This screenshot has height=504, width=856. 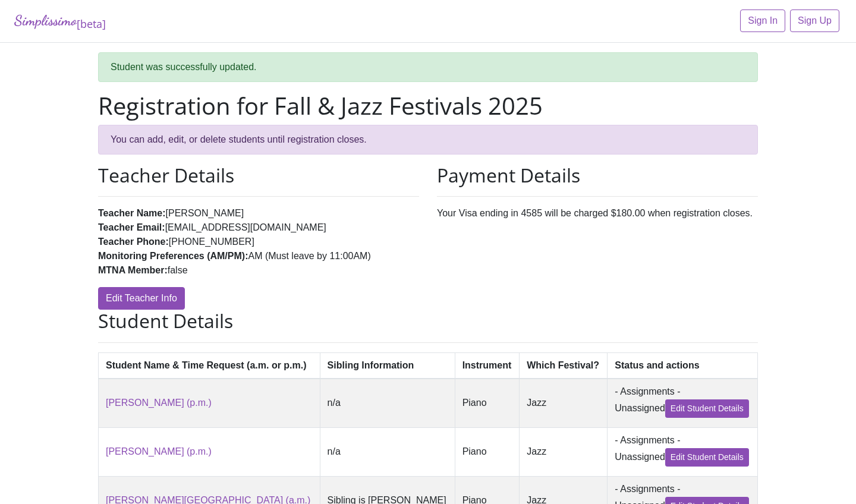 I want to click on th: Student Name & Time Request (a.m. or p.m.), so click(x=209, y=365).